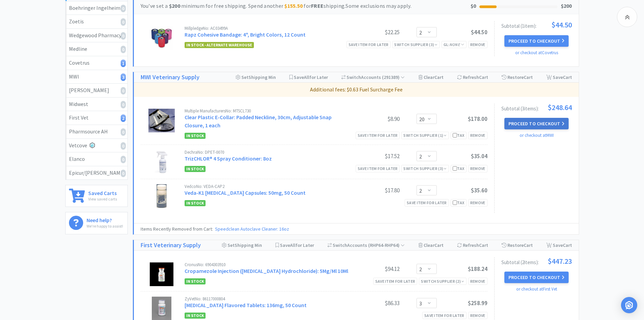  What do you see at coordinates (425, 135) in the screenshot?
I see `div: Switch Supplier ( 1 )` at bounding box center [425, 135].